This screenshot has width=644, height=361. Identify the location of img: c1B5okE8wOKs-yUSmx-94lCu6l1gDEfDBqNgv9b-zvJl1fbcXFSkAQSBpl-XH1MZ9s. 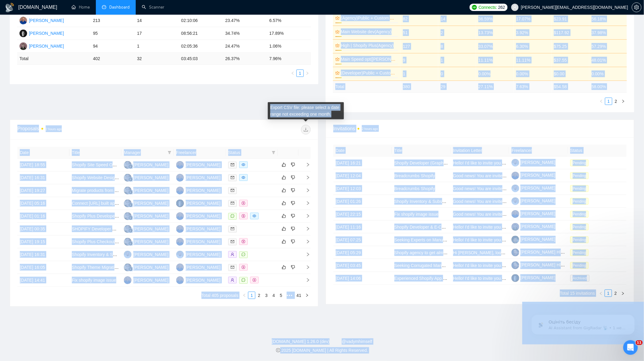
(515, 240).